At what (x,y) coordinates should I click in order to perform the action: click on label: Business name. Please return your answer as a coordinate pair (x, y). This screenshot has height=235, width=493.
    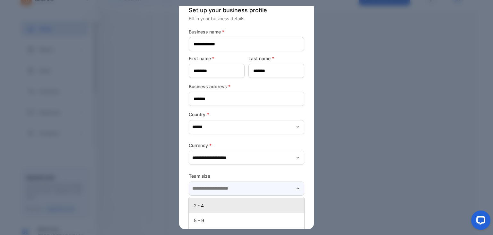
    Looking at the image, I should click on (247, 31).